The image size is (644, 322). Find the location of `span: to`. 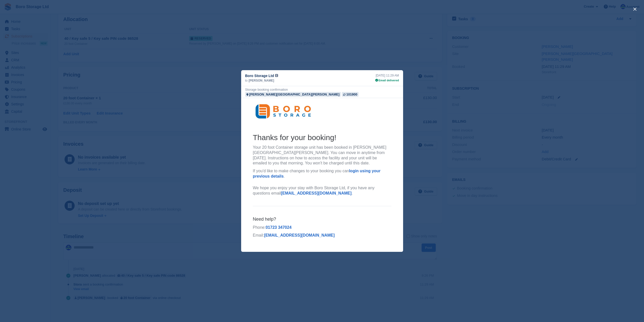

span: to is located at coordinates (247, 81).